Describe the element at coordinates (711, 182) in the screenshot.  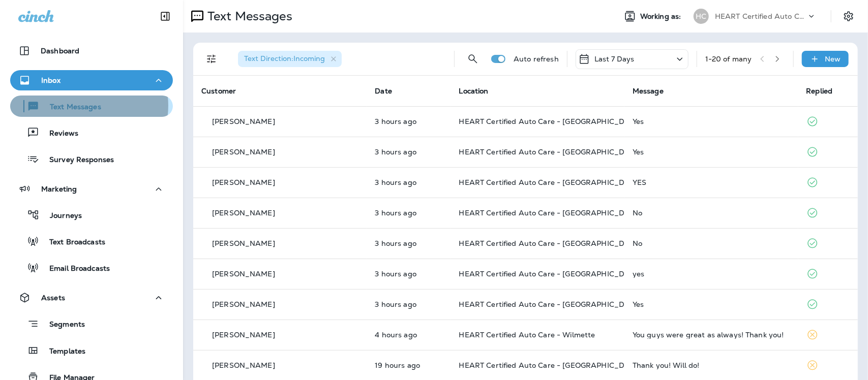
I see `div: YES` at that location.